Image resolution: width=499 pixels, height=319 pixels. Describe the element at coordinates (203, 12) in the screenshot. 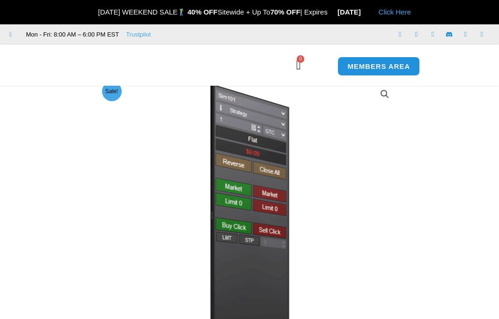

I see `strong: 40% OFF` at that location.